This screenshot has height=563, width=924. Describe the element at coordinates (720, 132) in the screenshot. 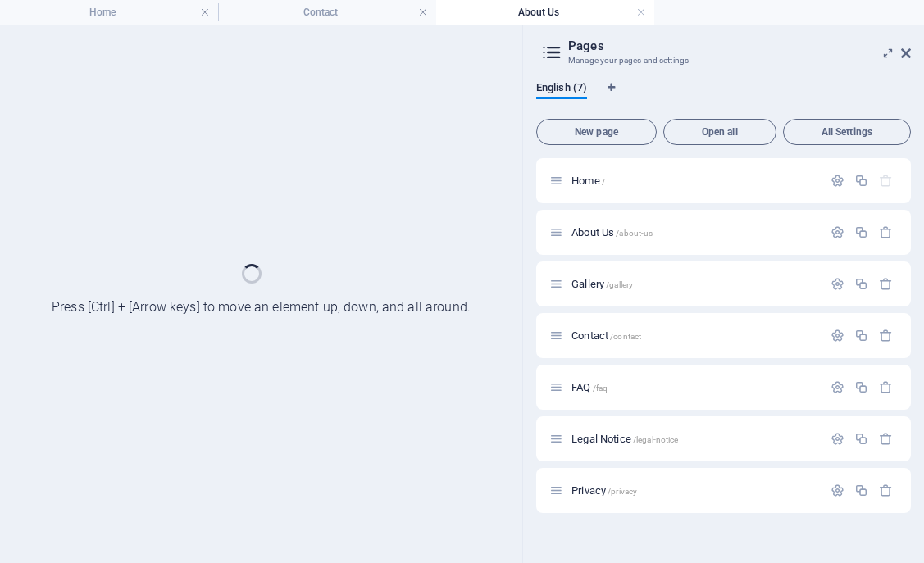

I see `button: Open all` at that location.